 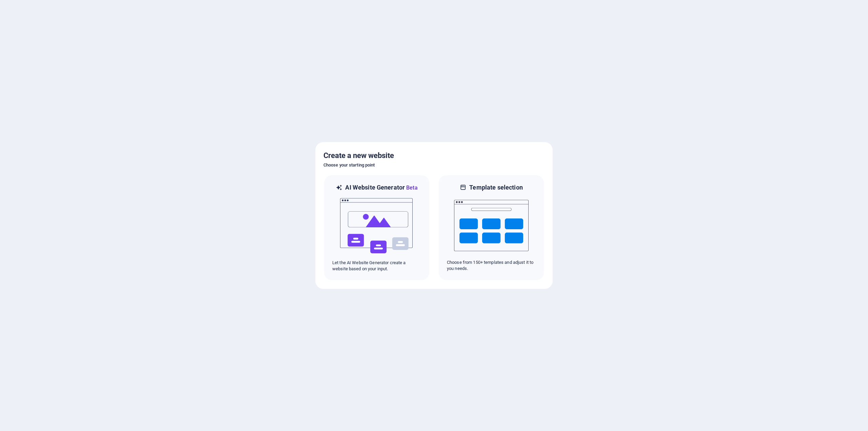 What do you see at coordinates (377, 226) in the screenshot?
I see `img: ai` at bounding box center [377, 226].